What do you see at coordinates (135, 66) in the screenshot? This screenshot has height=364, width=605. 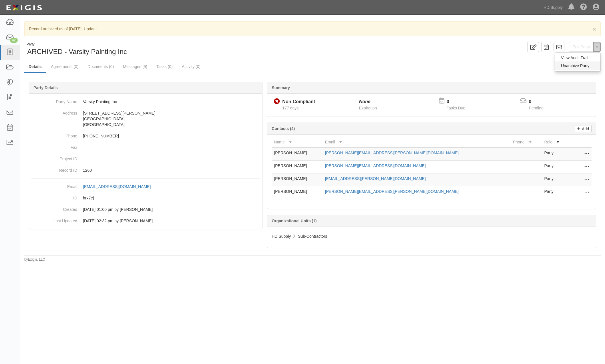 I see `a: Messages (9)` at bounding box center [135, 66].